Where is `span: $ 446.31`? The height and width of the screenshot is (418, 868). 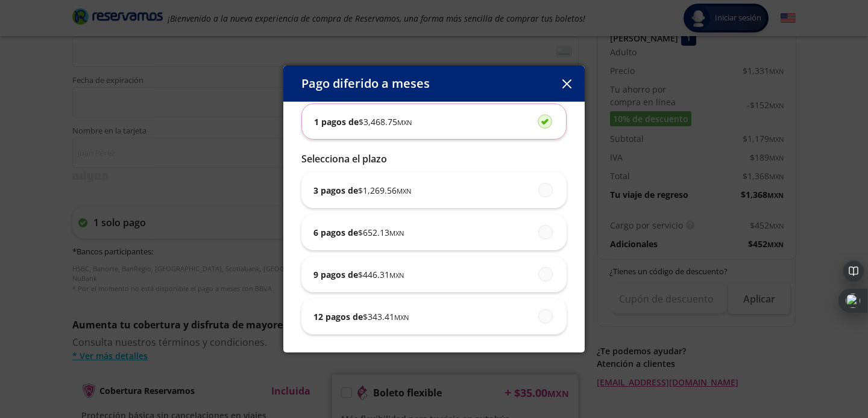 span: $ 446.31 is located at coordinates (381, 274).